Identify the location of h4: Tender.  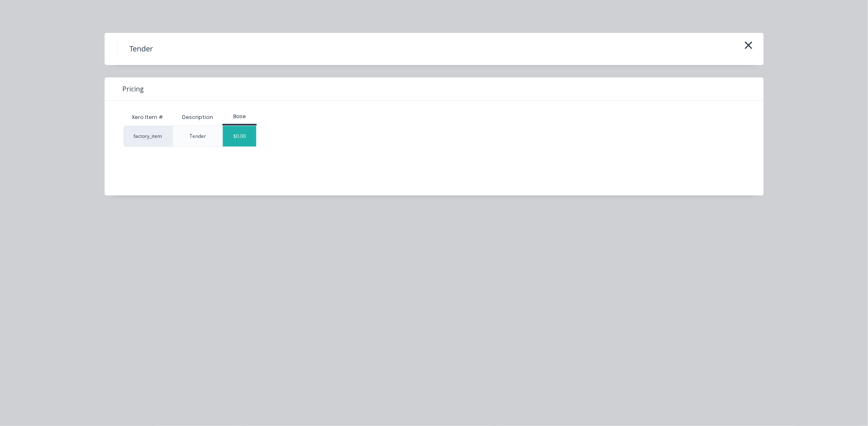
(141, 49).